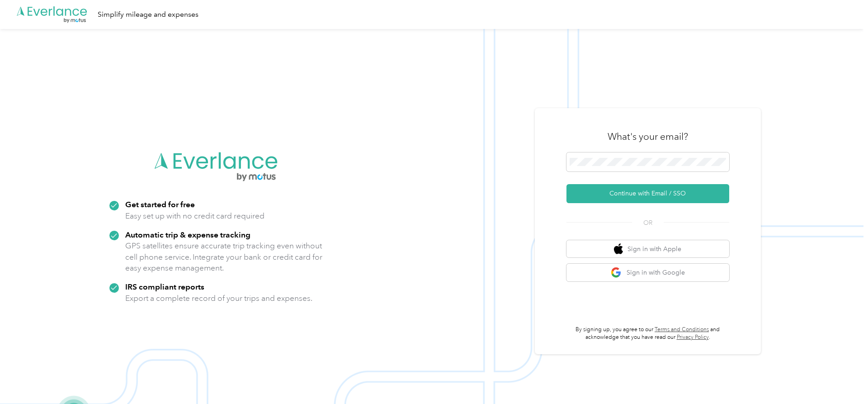  Describe the element at coordinates (616, 272) in the screenshot. I see `img: google logo` at that location.